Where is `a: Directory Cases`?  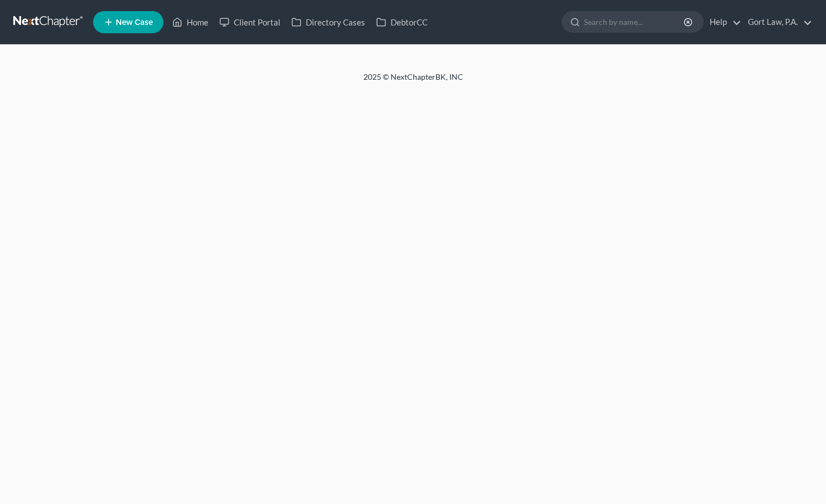
a: Directory Cases is located at coordinates (328, 22).